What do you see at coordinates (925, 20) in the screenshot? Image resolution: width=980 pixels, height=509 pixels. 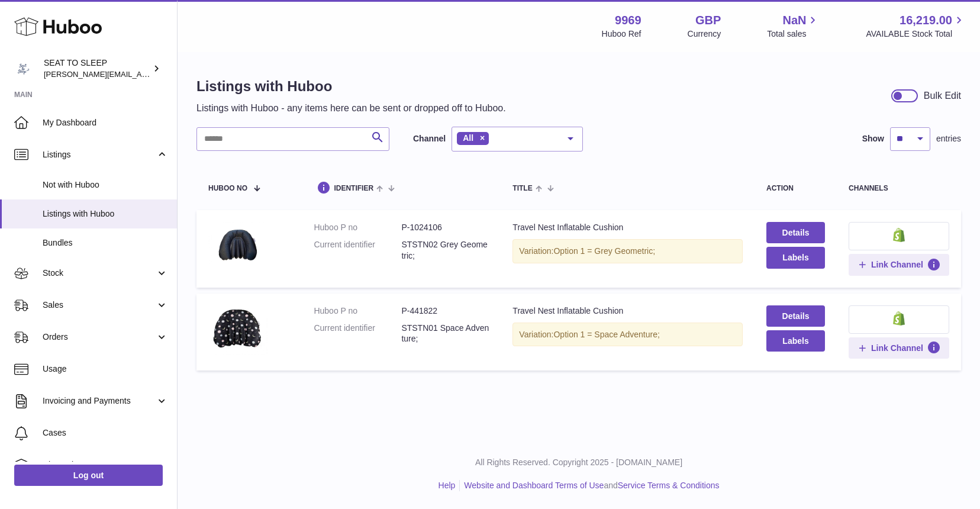 I see `span: 16,219.00` at bounding box center [925, 20].